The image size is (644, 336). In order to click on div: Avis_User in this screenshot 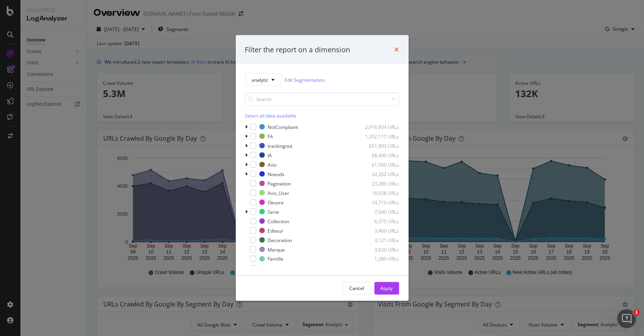, I will do `click(279, 192)`.